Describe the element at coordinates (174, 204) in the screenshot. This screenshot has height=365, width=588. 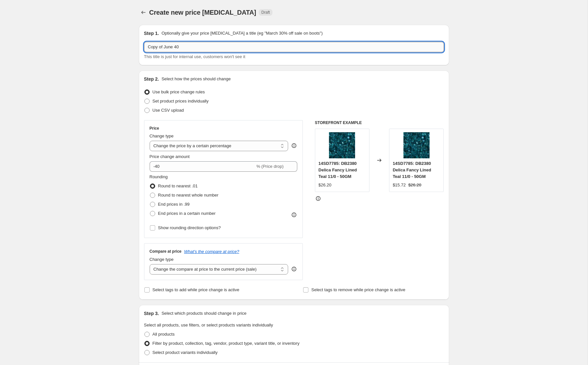
I see `span: End prices in .99` at that location.